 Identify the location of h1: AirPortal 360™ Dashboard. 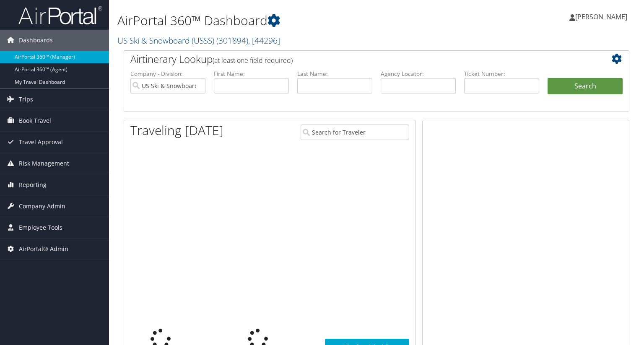
(290, 21).